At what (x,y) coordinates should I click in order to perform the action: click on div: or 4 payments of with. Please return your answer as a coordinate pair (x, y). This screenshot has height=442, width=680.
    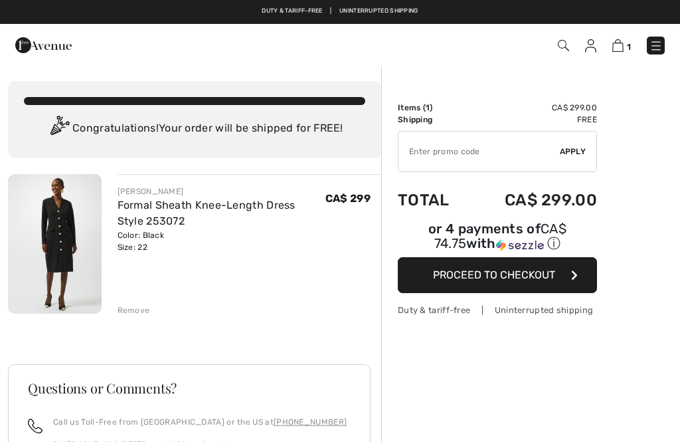
    Looking at the image, I should click on (497, 237).